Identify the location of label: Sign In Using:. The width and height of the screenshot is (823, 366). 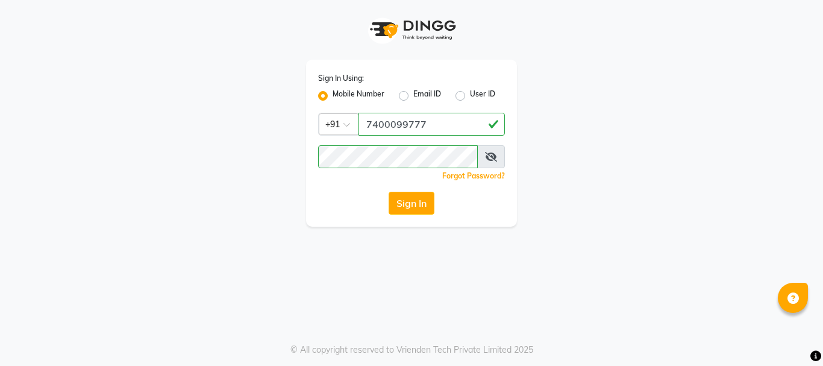
(341, 78).